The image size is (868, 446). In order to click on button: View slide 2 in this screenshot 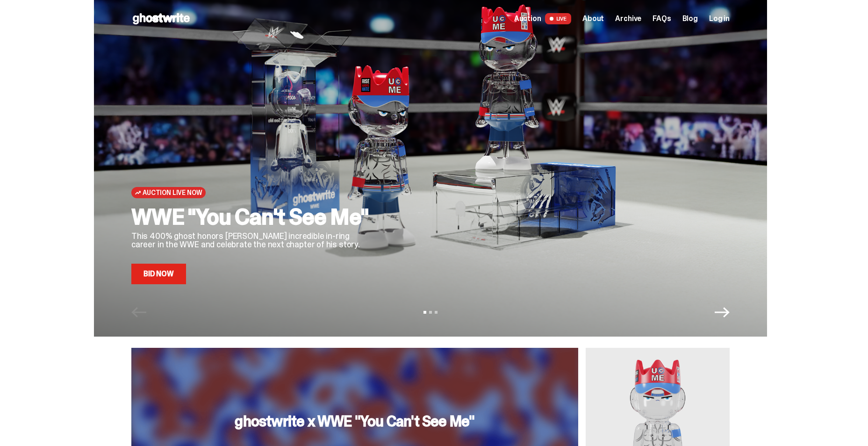, I will do `click(430, 312)`.